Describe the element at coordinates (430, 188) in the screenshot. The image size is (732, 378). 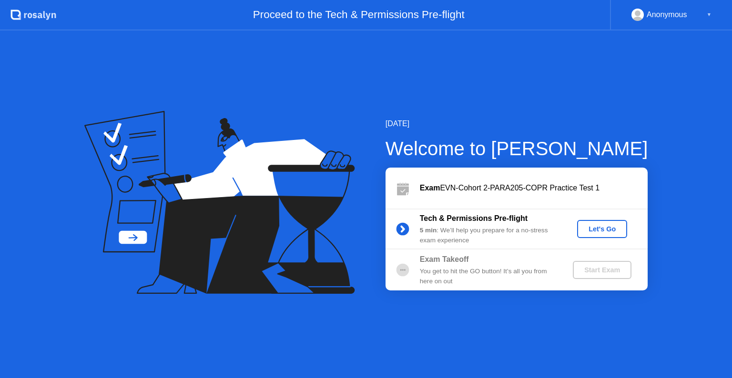
I see `b: Exam` at that location.